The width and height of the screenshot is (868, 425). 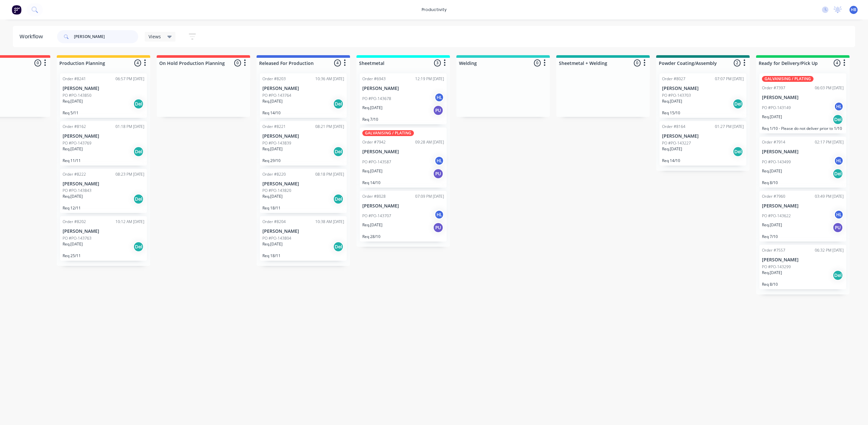 I want to click on p: Req 14/10, so click(x=303, y=113).